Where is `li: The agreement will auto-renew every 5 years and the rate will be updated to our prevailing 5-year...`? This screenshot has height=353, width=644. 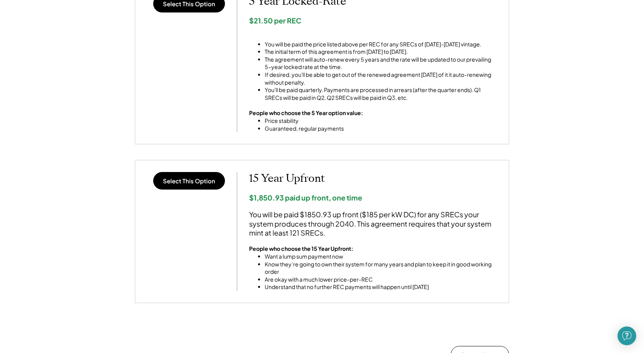
li: The agreement will auto-renew every 5 years and the rate will be updated to our prevailing 5-year... is located at coordinates (381, 63).